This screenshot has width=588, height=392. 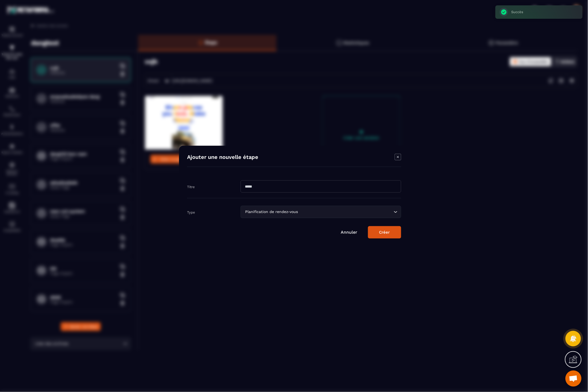 I want to click on h4: Ajouter une nouvelle étape, so click(x=223, y=158).